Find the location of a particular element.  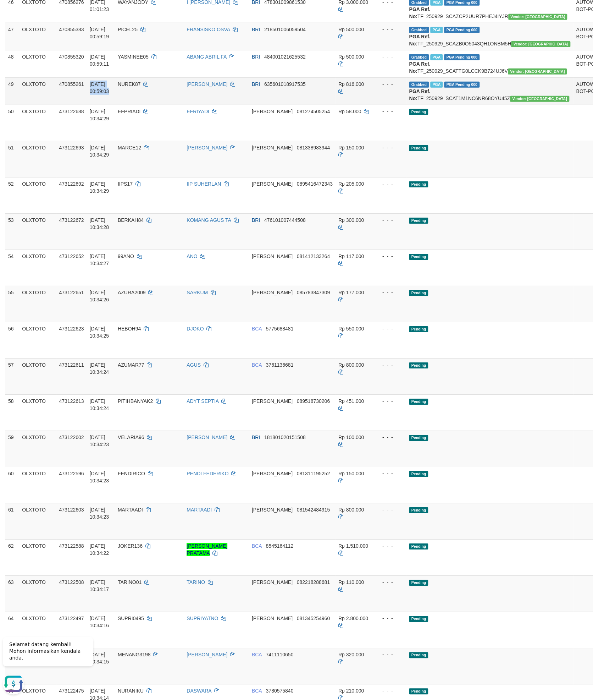

span: Rp 550.000 is located at coordinates (351, 329).